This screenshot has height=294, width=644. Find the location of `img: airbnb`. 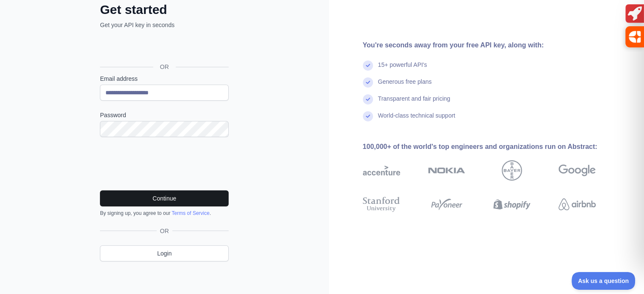

img: airbnb is located at coordinates (577, 205).